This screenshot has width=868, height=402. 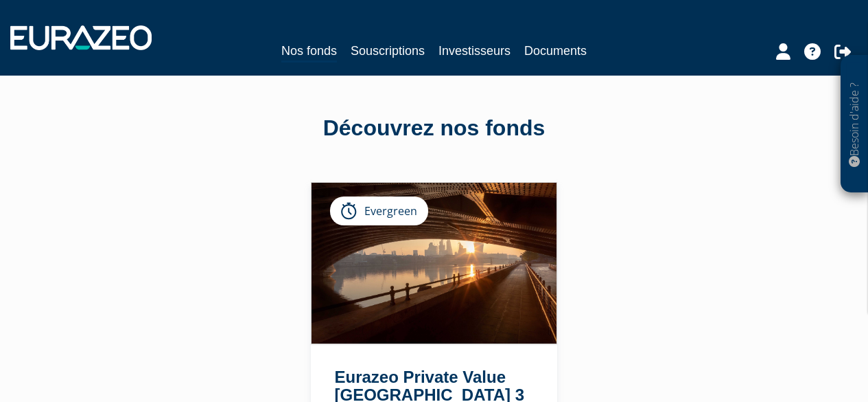 What do you see at coordinates (474, 51) in the screenshot?
I see `a: Investisseurs` at bounding box center [474, 51].